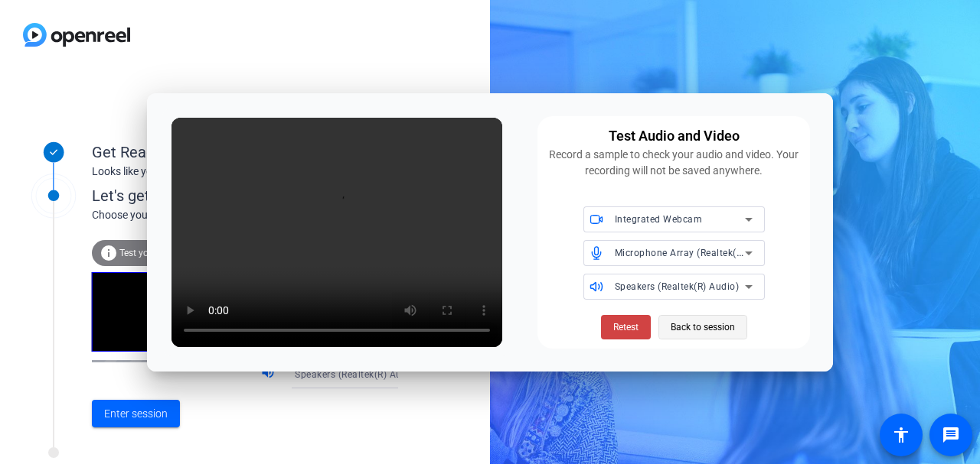  What do you see at coordinates (245, 152) in the screenshot?
I see `div: Get Ready!` at bounding box center [245, 152].